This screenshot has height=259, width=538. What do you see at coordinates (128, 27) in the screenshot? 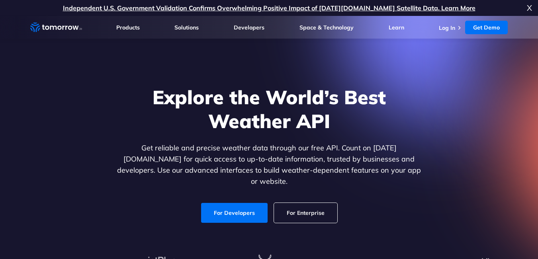
I see `a: Products` at bounding box center [128, 27].